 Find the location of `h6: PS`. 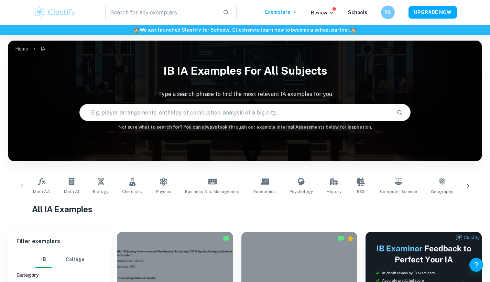

h6: PS is located at coordinates (387, 12).